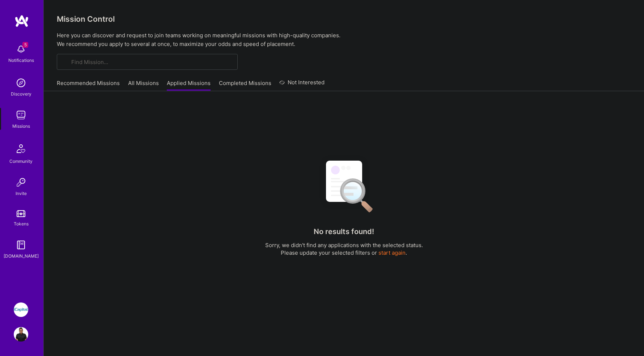 Image resolution: width=644 pixels, height=356 pixels. What do you see at coordinates (21, 193) in the screenshot?
I see `div: Invite` at bounding box center [21, 193].